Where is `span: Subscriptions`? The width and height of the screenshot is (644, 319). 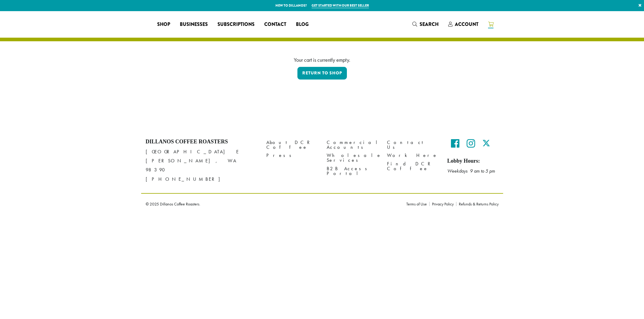
span: Subscriptions is located at coordinates (236, 24).